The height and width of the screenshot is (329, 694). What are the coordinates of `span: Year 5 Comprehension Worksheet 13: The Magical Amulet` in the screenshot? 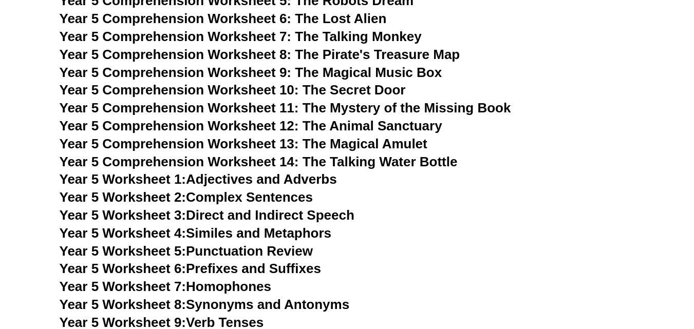 It's located at (243, 144).